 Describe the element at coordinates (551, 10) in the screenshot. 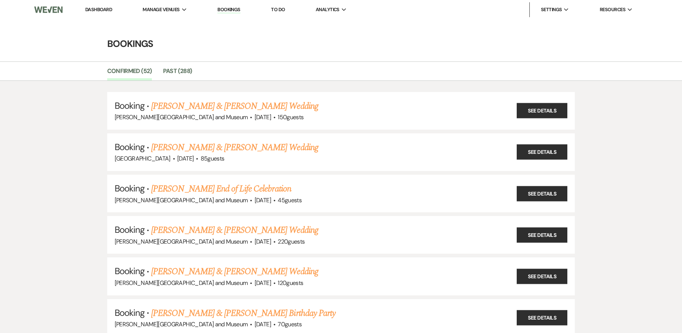

I see `span: Settings` at that location.